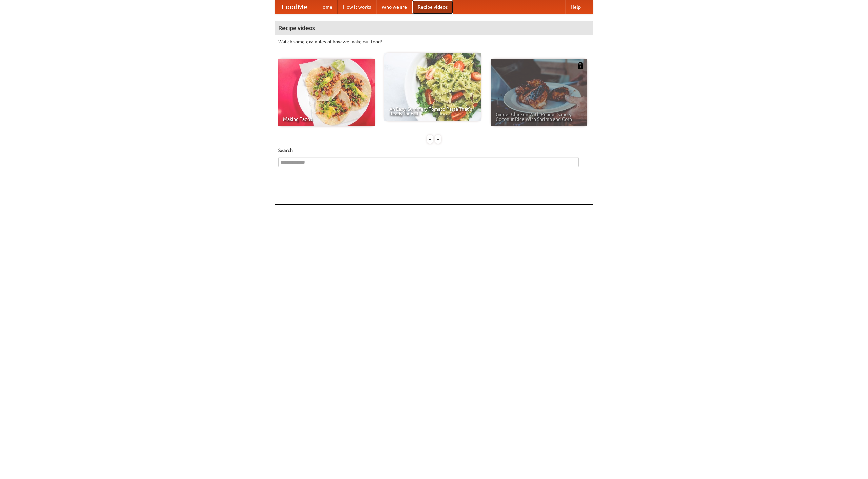  What do you see at coordinates (294, 7) in the screenshot?
I see `a: FoodMe` at bounding box center [294, 7].